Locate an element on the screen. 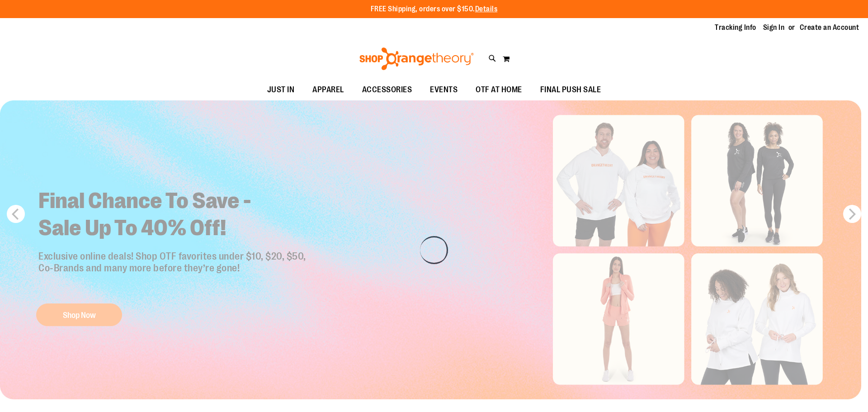 Image resolution: width=868 pixels, height=412 pixels. span: EVENTS is located at coordinates (443, 90).